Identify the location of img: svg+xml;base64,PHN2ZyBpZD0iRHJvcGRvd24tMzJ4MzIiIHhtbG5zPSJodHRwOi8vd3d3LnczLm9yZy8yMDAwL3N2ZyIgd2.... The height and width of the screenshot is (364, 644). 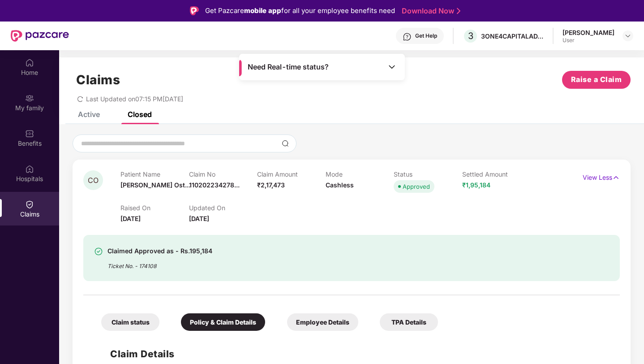
(628, 36).